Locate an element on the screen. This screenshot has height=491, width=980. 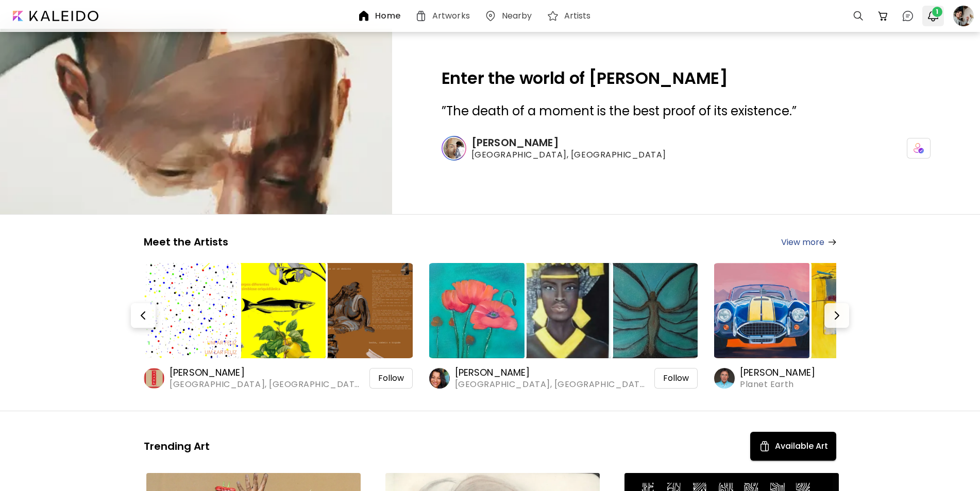
a: Artworks is located at coordinates (444, 15).